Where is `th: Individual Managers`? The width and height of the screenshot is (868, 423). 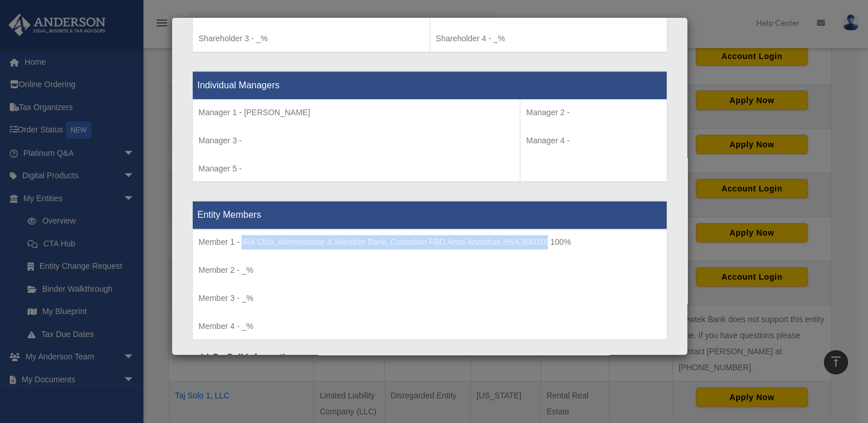 th: Individual Managers is located at coordinates (429, 85).